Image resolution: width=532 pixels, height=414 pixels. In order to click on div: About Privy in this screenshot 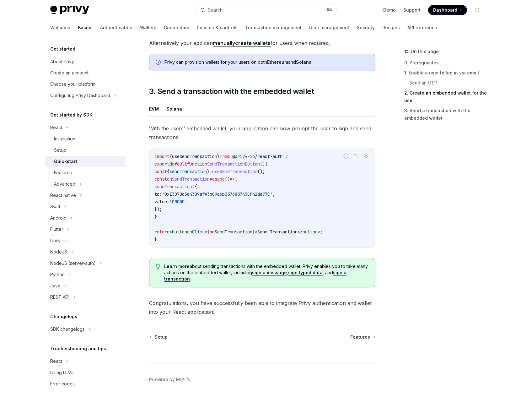, I will do `click(62, 61)`.